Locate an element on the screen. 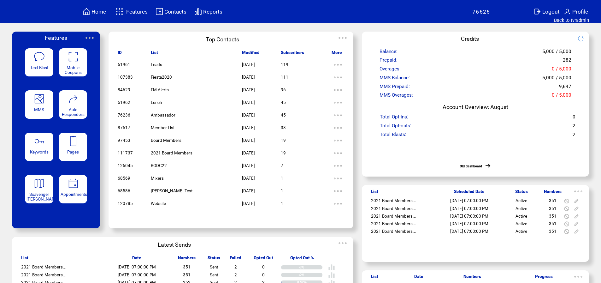 The height and width of the screenshot is (283, 601). img: home.svg is located at coordinates (86, 11).